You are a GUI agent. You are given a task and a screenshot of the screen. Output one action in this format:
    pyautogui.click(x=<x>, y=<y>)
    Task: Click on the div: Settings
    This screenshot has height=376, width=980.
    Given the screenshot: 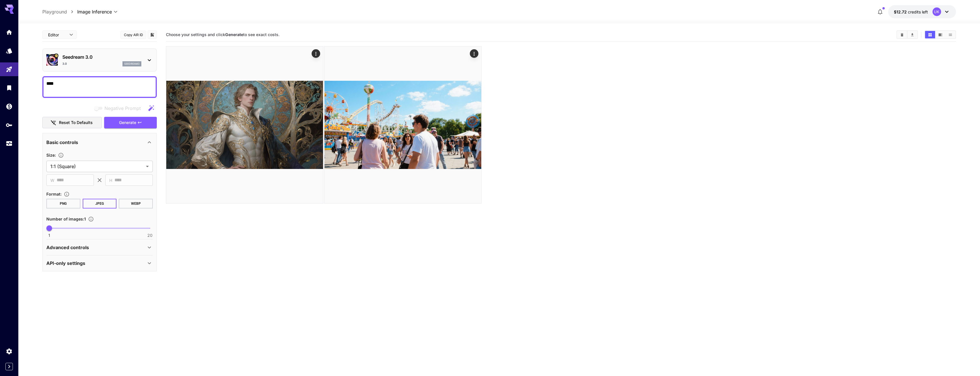 What is the action you would take?
    pyautogui.click(x=9, y=351)
    